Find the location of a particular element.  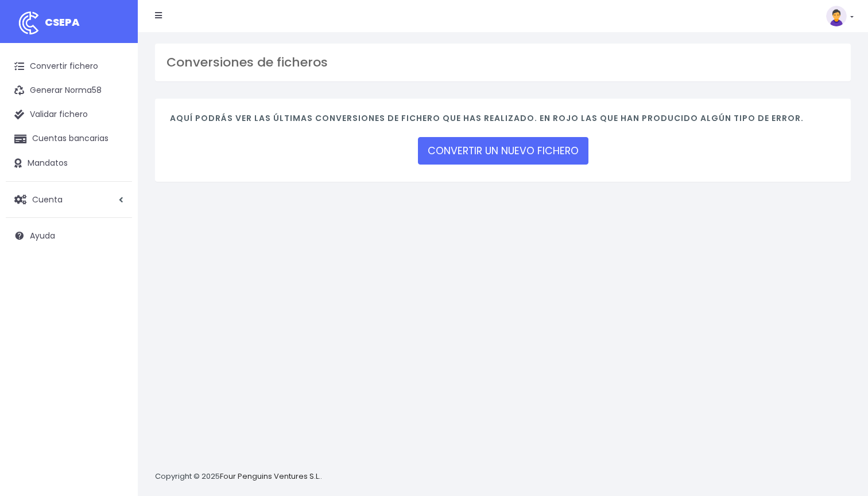

a: Cuentas bancarias is located at coordinates (69, 139).